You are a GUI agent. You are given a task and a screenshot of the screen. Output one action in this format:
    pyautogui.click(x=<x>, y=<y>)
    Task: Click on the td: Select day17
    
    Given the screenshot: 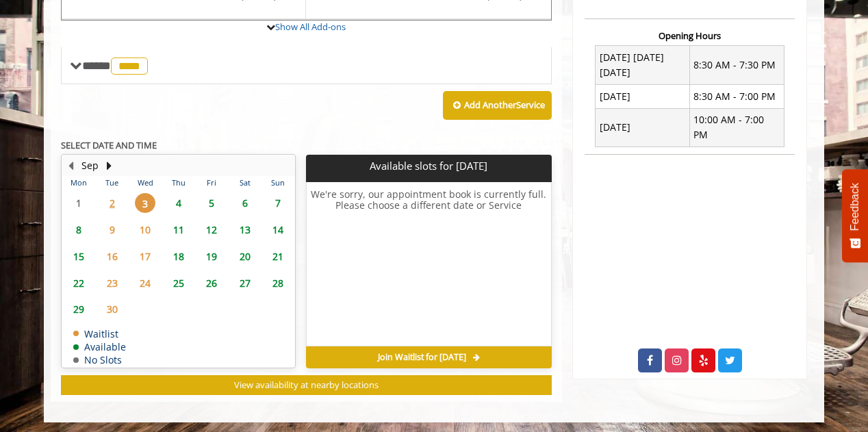 What is the action you would take?
    pyautogui.click(x=145, y=256)
    